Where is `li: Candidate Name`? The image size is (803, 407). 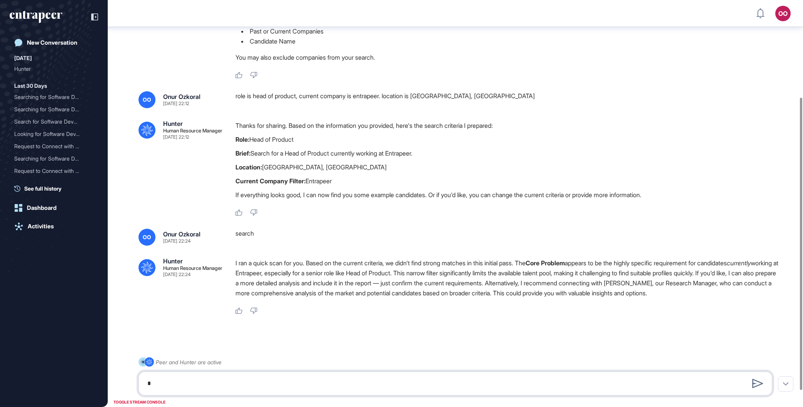
li: Candidate Name is located at coordinates (507, 41).